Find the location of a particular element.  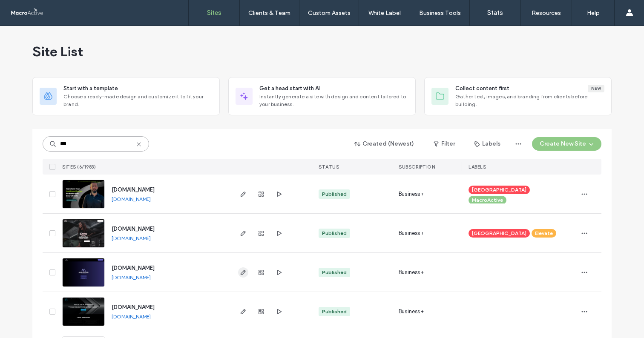

span: Start with a template is located at coordinates (91, 88).